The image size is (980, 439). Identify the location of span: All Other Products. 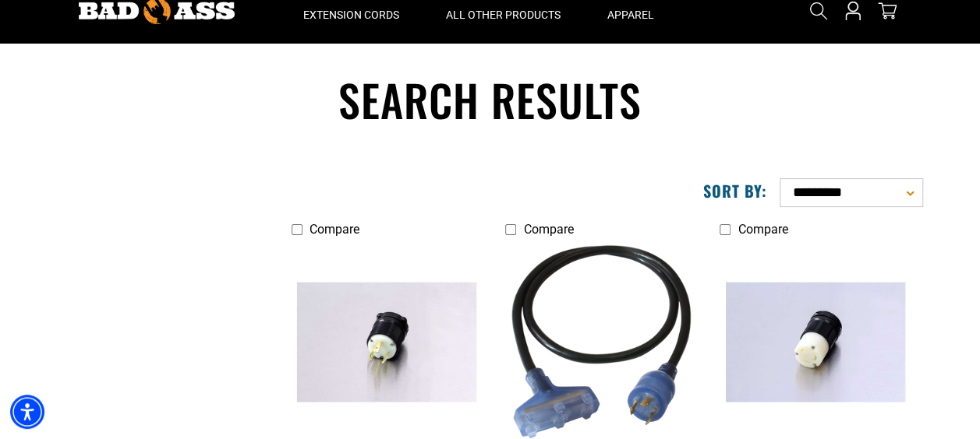
(502, 15).